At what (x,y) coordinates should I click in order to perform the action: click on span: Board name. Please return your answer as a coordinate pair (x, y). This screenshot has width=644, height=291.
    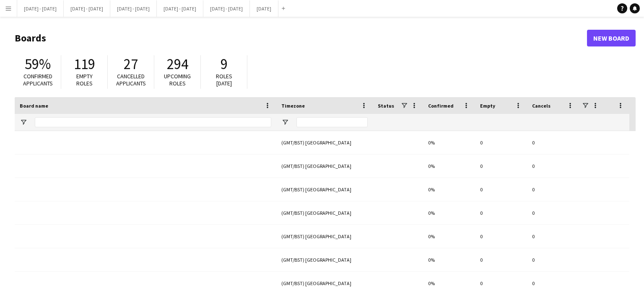
    Looking at the image, I should click on (34, 106).